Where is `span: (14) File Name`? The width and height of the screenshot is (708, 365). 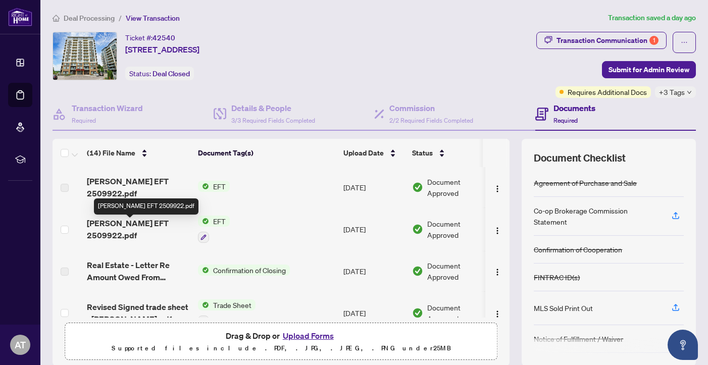
span: (14) File Name is located at coordinates (111, 153).